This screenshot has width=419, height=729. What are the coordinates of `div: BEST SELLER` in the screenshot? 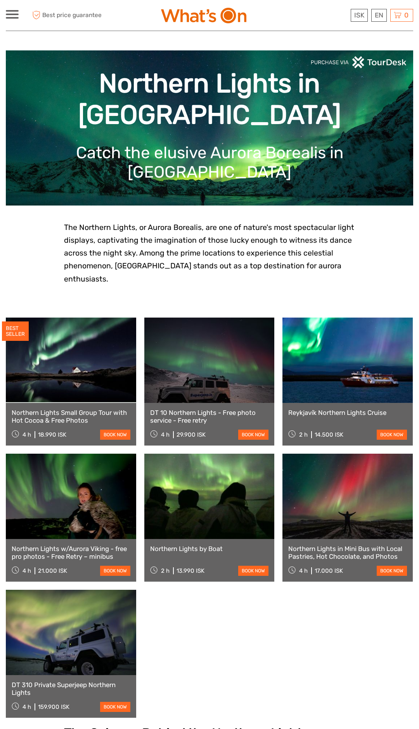 It's located at (15, 331).